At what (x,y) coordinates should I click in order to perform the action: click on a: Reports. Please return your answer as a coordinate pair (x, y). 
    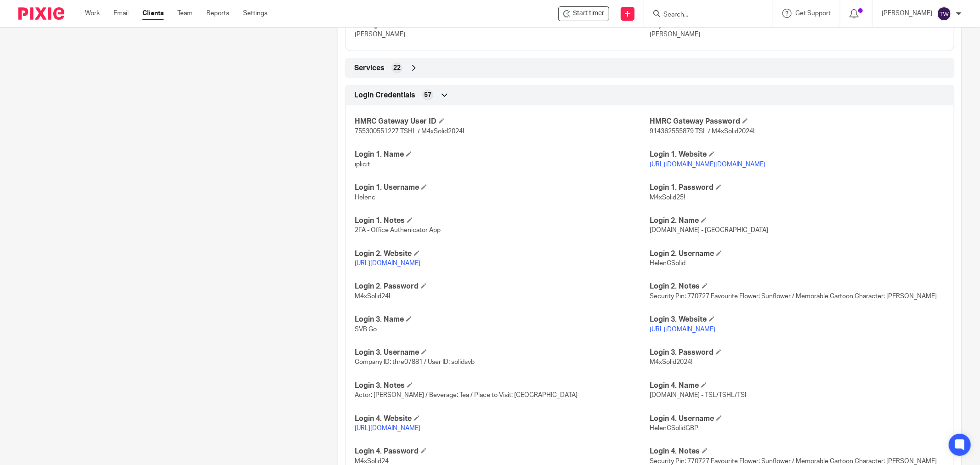
    Looking at the image, I should click on (218, 13).